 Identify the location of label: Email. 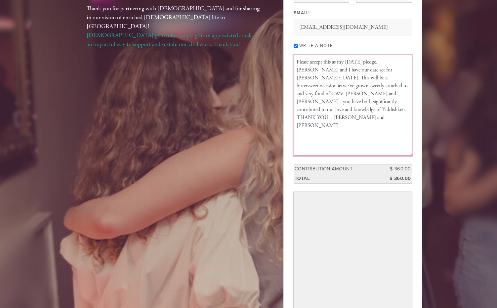
(302, 13).